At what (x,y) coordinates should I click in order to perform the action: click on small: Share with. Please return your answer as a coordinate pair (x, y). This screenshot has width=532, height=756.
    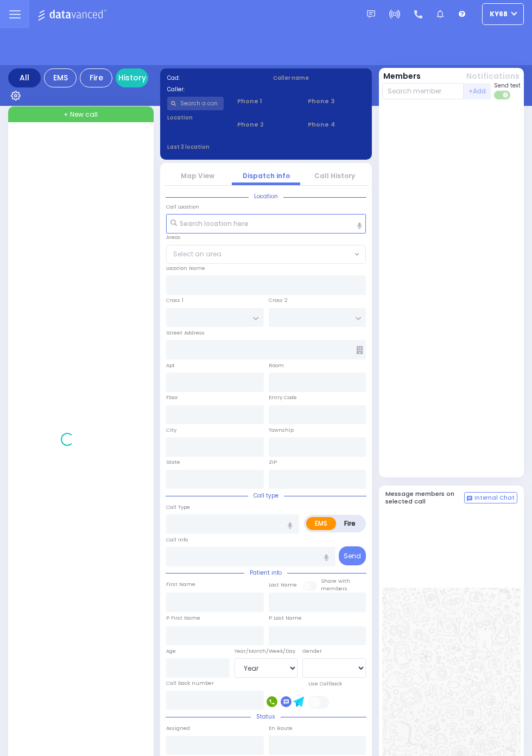
    Looking at the image, I should click on (335, 580).